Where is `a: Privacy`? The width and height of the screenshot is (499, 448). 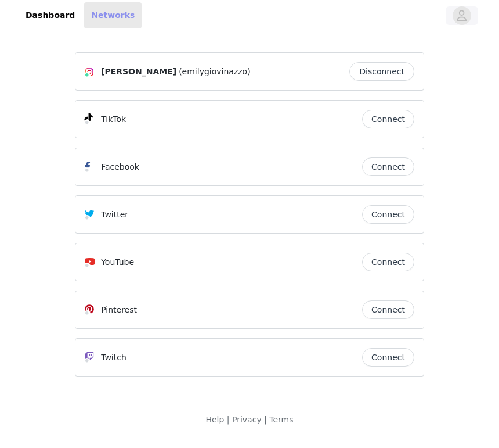
a: Privacy is located at coordinates (247, 419).